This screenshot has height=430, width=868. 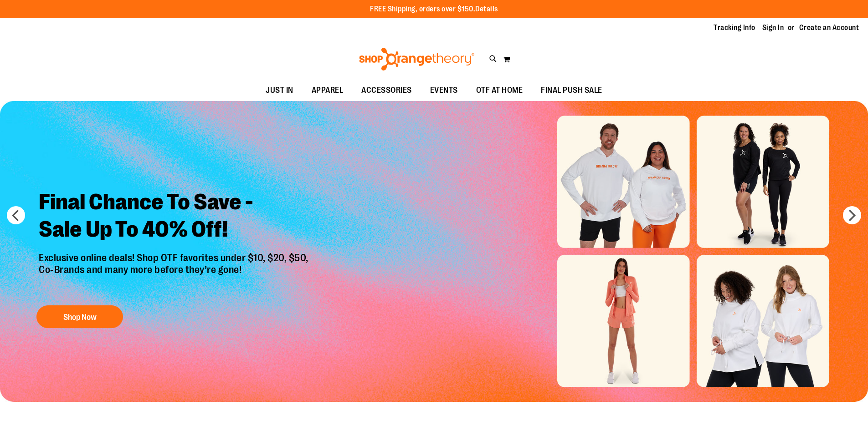 I want to click on a: Sign In, so click(x=774, y=28).